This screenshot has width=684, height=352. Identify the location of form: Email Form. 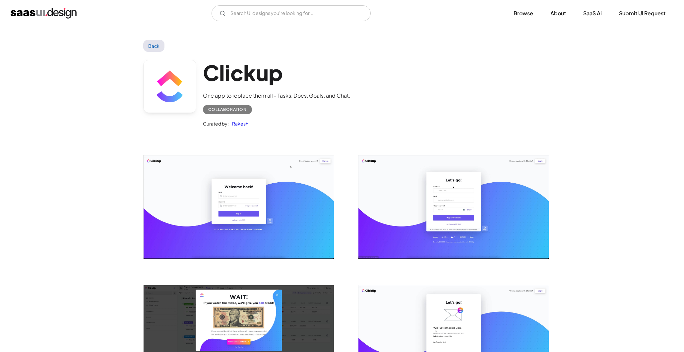
(291, 13).